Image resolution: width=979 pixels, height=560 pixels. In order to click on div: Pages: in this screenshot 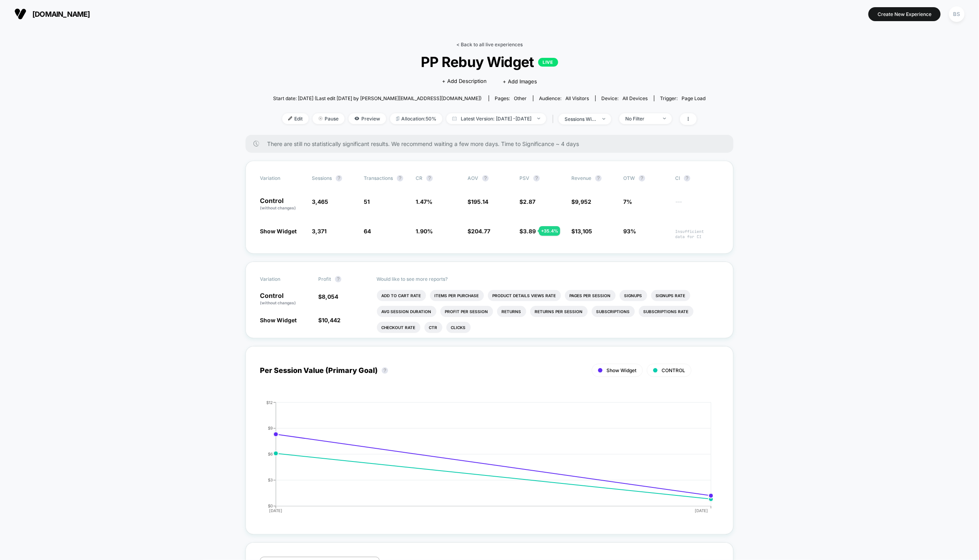, I will do `click(511, 98)`.